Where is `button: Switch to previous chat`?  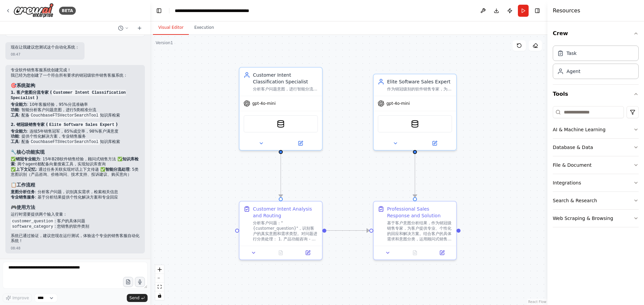 button: Switch to previous chat is located at coordinates (123, 28).